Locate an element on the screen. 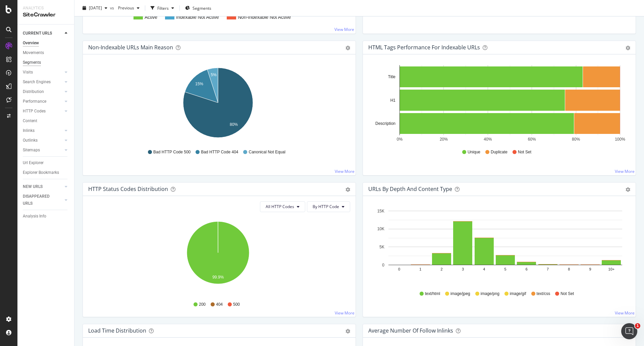  text: 6 is located at coordinates (527, 269).